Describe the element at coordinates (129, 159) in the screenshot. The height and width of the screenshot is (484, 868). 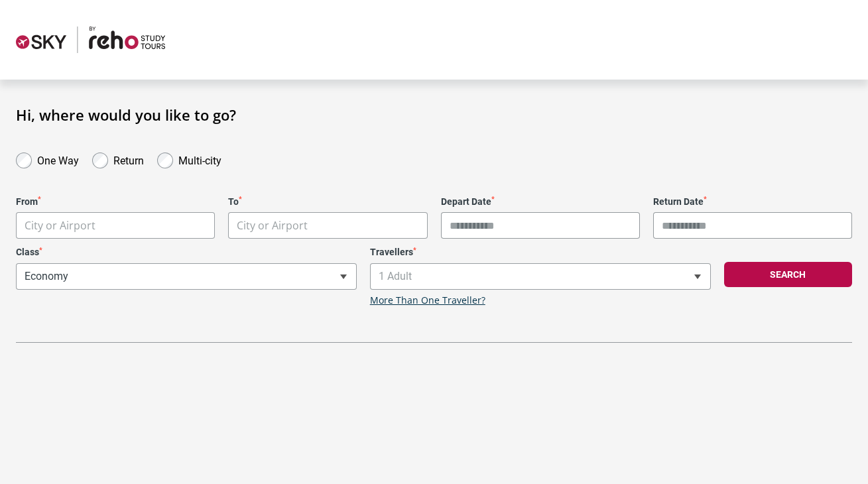
I see `label: Return` at that location.